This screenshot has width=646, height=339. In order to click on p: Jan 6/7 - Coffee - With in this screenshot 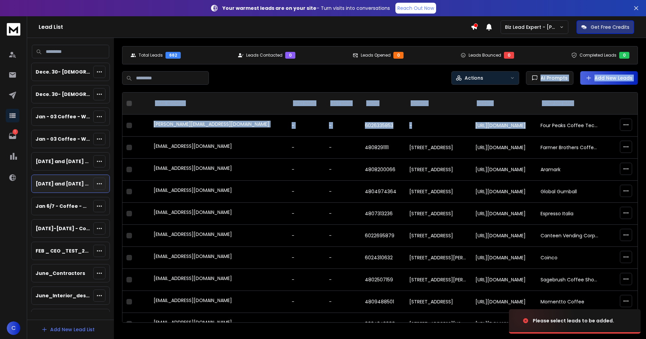, I will do `click(63, 206)`.